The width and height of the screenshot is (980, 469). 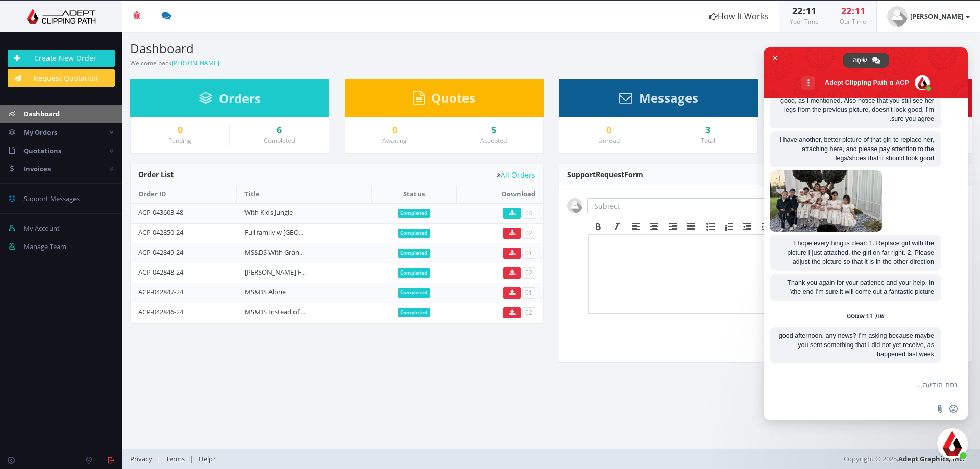 I want to click on a: Request Quotation, so click(x=61, y=78).